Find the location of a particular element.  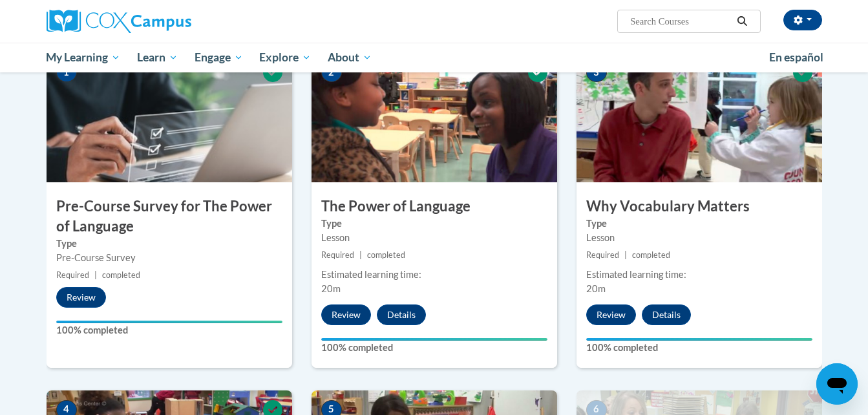

span: 3 is located at coordinates (596, 73).